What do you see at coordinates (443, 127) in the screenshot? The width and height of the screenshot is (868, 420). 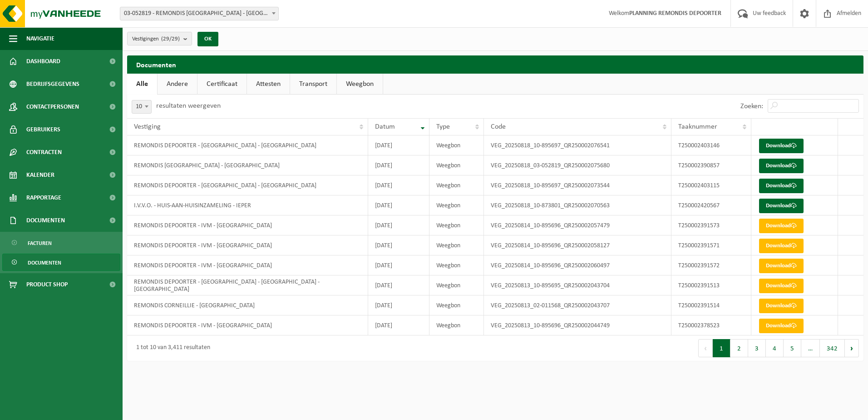 I see `span: Type` at bounding box center [443, 127].